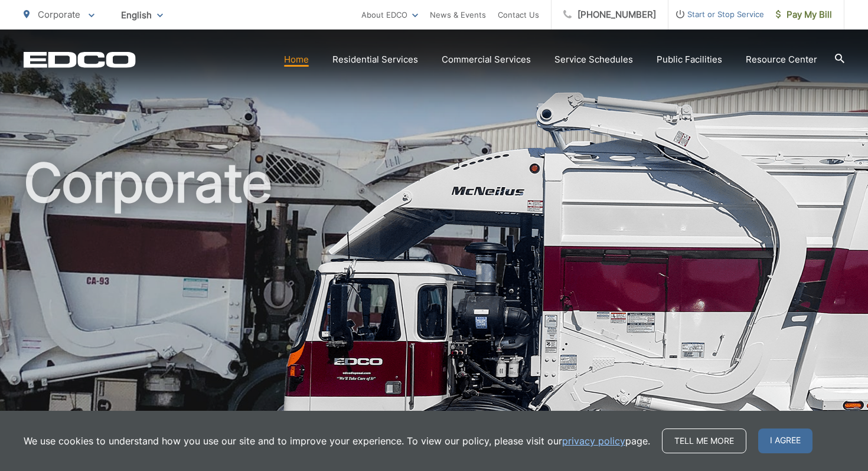  Describe the element at coordinates (297, 60) in the screenshot. I see `a: Home` at that location.